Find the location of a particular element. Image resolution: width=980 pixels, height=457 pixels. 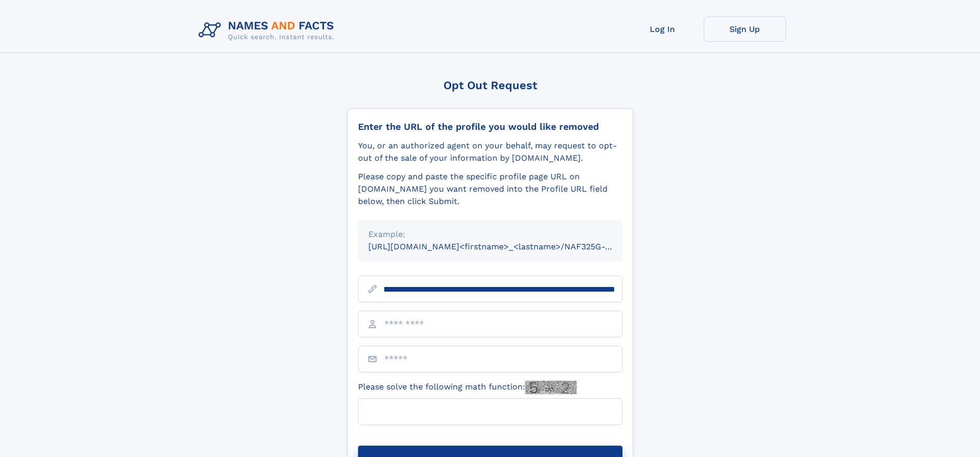

div: Opt Out Request is located at coordinates (490, 85).